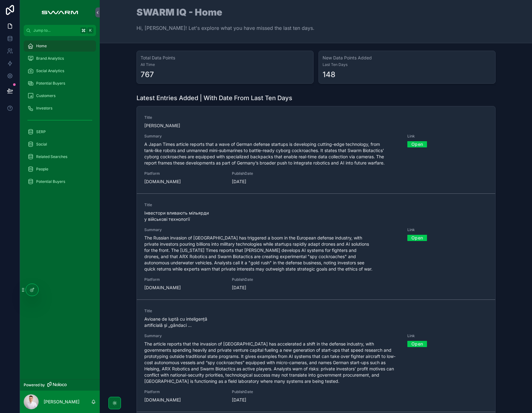 The width and height of the screenshot is (532, 413). Describe the element at coordinates (316, 356) in the screenshot. I see `a: TitleAvioane de luptă cu inteligență artificială și „gândaci ...SummaryThe article reports that t...` at that location.